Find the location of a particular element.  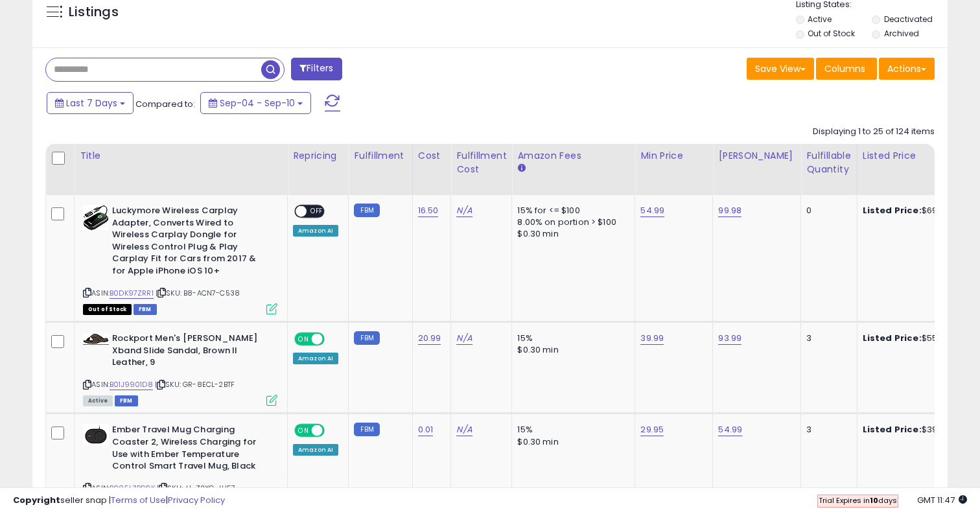

a: Privacy Policy is located at coordinates (196, 500).